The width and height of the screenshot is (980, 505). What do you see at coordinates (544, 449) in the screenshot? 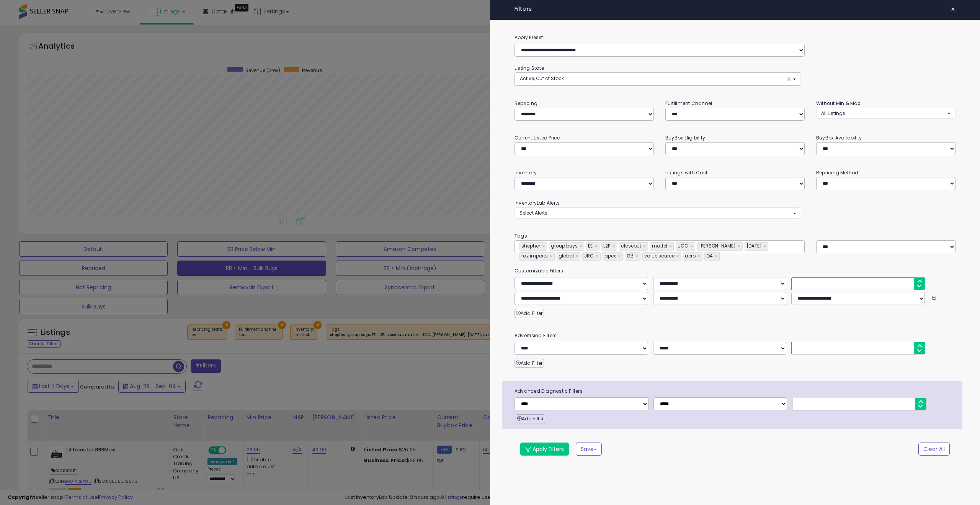
I see `button: Apply Filters` at bounding box center [544, 449].